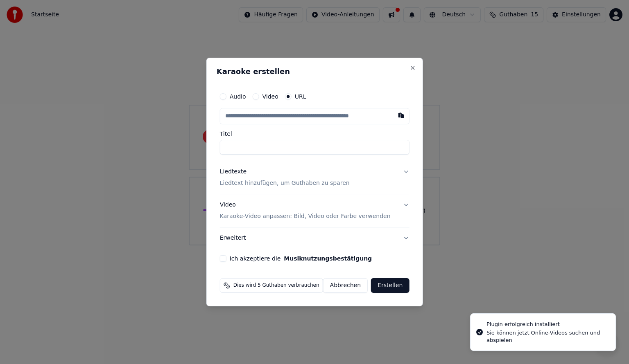 The height and width of the screenshot is (364, 629). Describe the element at coordinates (314, 238) in the screenshot. I see `button: Erweitert` at that location.